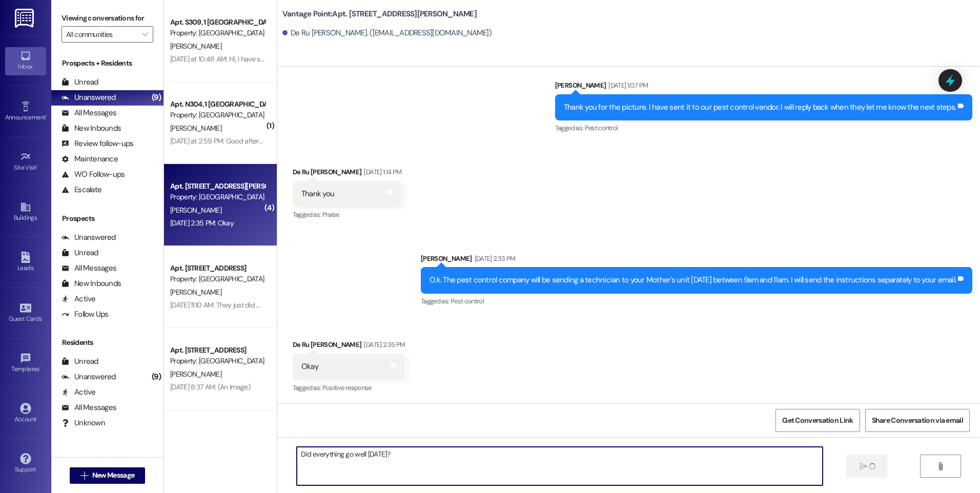  I want to click on div: Follow Ups, so click(85, 314).